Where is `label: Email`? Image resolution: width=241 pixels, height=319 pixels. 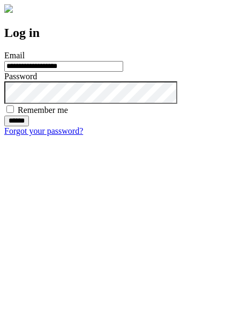
label: Email is located at coordinates (14, 55).